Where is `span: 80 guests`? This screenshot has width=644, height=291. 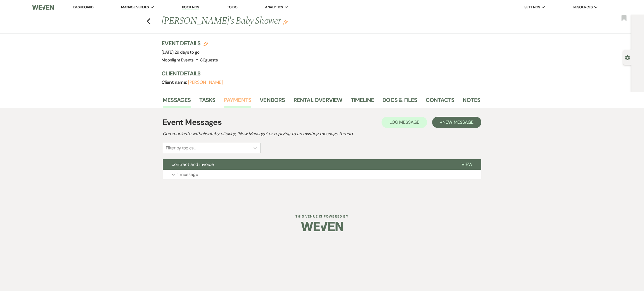 span: 80 guests is located at coordinates (209, 60).